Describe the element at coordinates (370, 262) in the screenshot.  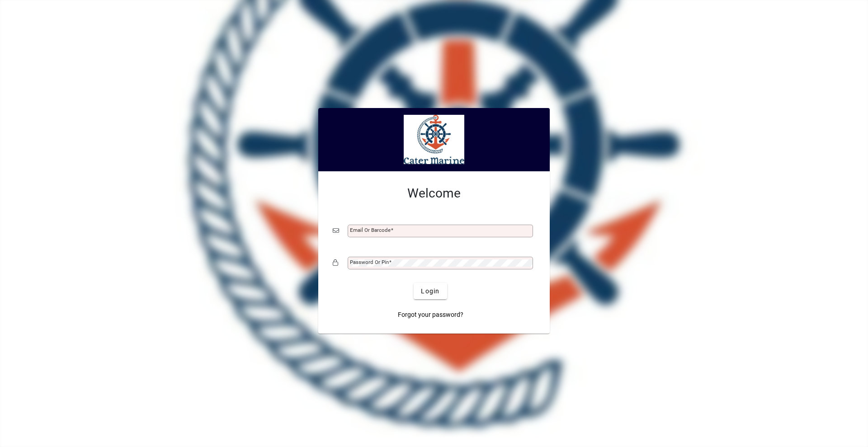
I see `mat-label: Password or Pin` at that location.